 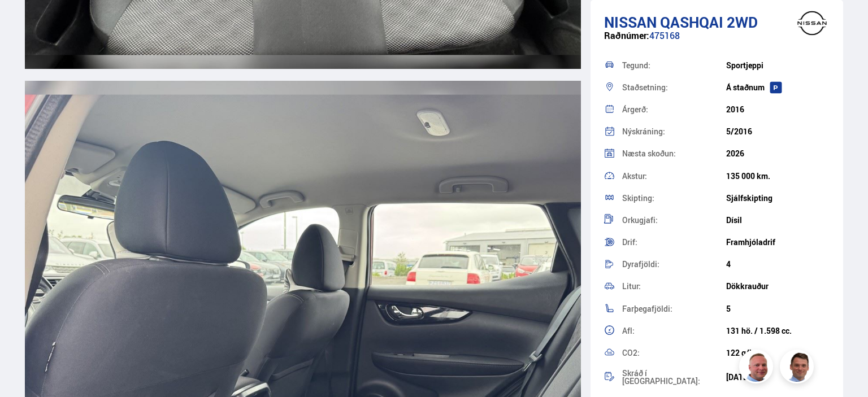 I want to click on div: 475168, so click(x=716, y=41).